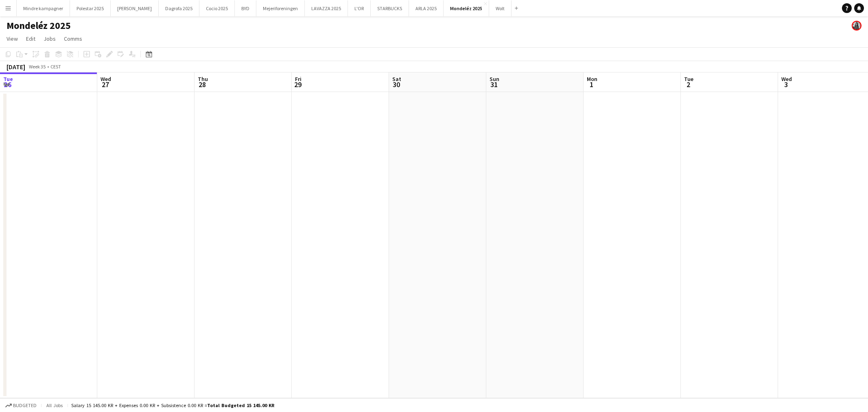  Describe the element at coordinates (494, 79) in the screenshot. I see `span: Sun` at that location.